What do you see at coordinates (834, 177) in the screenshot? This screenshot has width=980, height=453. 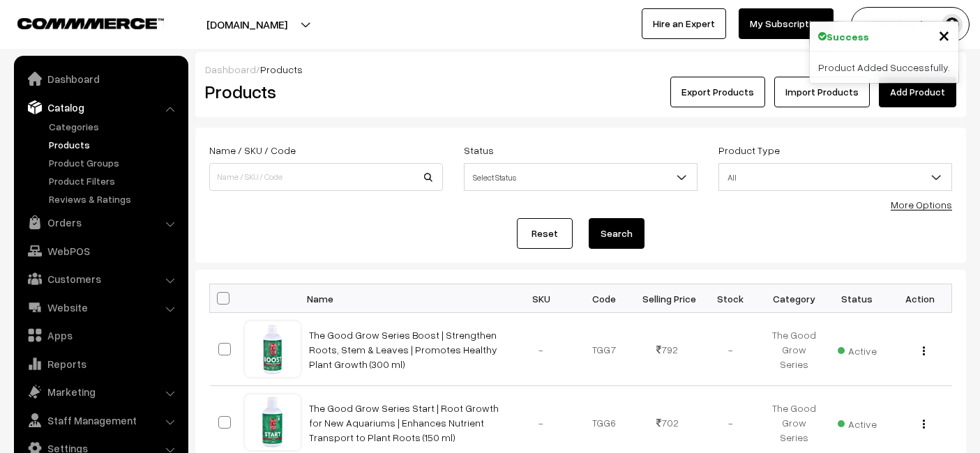 I see `span: All` at bounding box center [834, 177].